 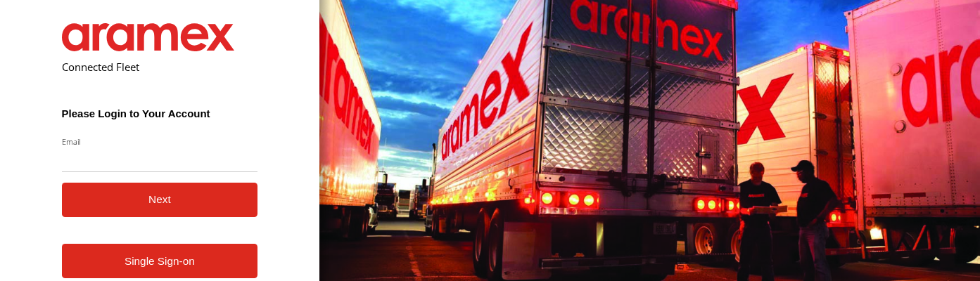 What do you see at coordinates (160, 261) in the screenshot?
I see `a: Single Sign-on` at bounding box center [160, 261].